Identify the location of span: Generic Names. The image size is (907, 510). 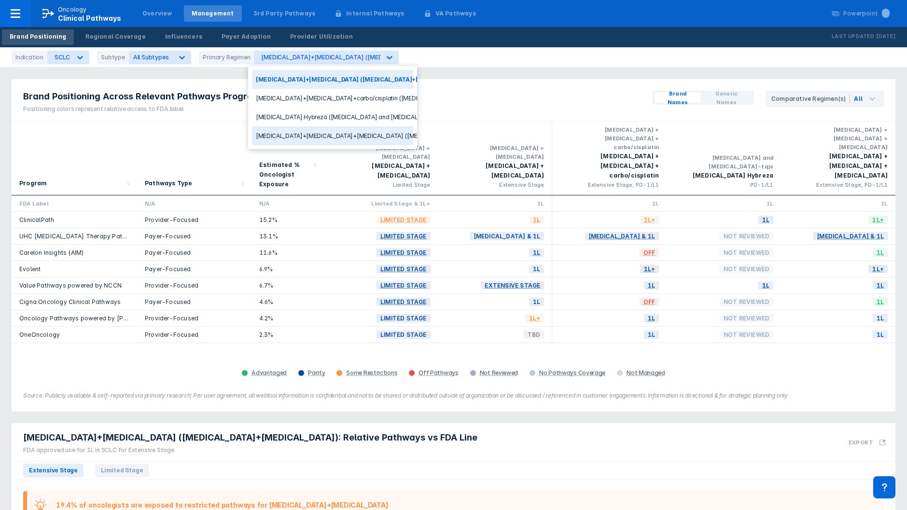
(726, 98).